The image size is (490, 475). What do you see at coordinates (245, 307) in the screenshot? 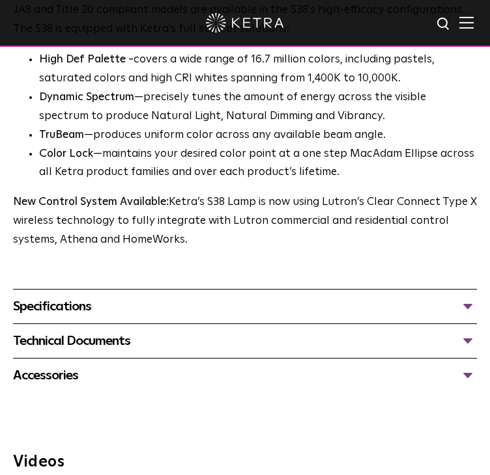
I see `div: Specifications` at bounding box center [245, 307].